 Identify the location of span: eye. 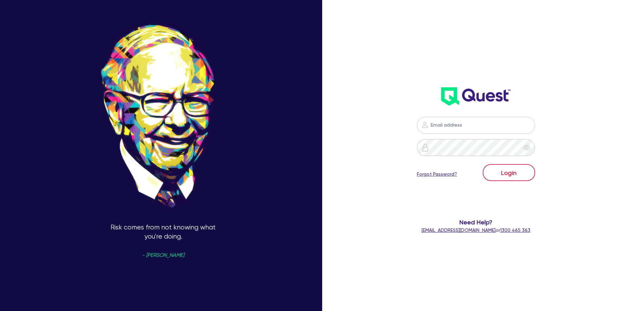
(527, 147).